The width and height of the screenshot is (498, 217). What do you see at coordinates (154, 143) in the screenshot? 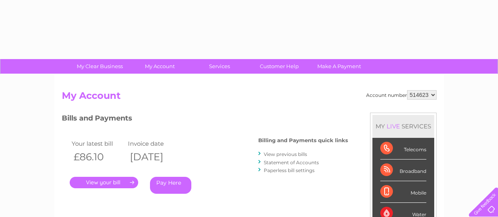
I see `td: Invoice date` at bounding box center [154, 143].